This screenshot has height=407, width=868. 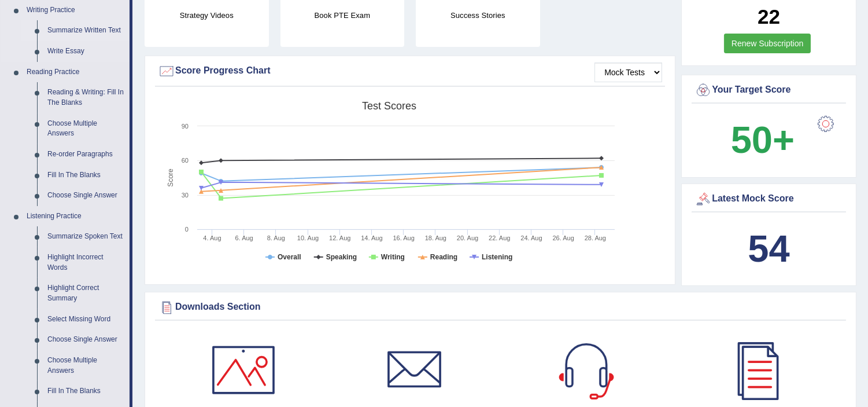 I want to click on div: Latest Mock Score, so click(x=769, y=199).